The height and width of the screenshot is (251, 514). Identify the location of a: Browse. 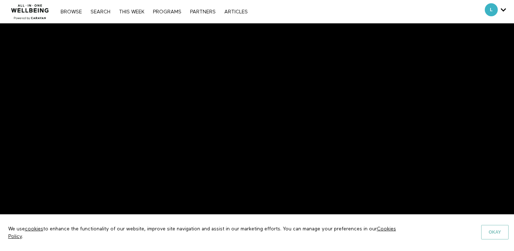
(71, 12).